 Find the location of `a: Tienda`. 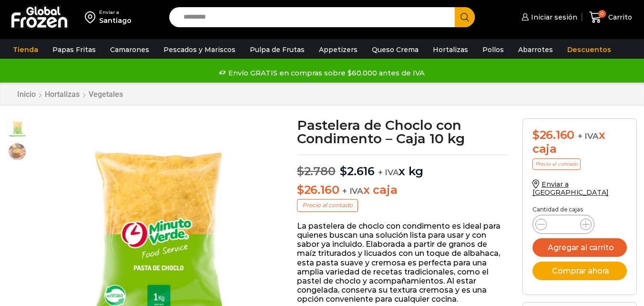

a: Tienda is located at coordinates (26, 49).